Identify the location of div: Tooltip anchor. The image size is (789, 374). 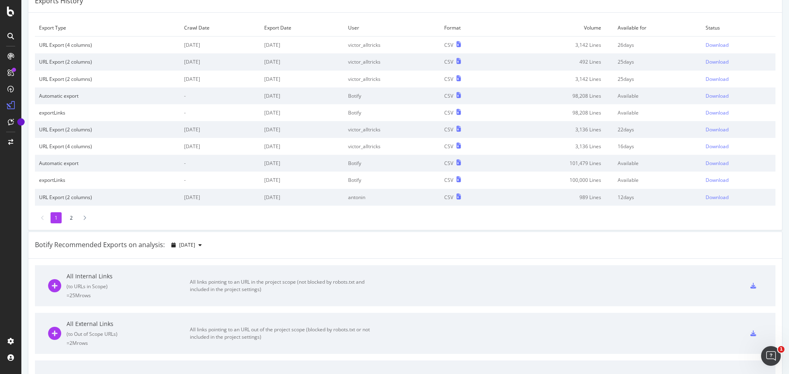
(21, 122).